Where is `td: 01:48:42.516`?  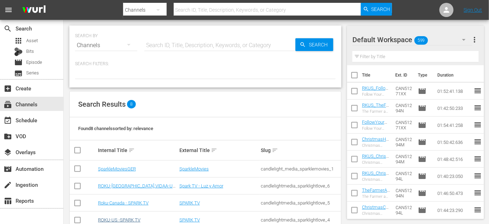 td: 01:48:42.516 is located at coordinates (454, 159).